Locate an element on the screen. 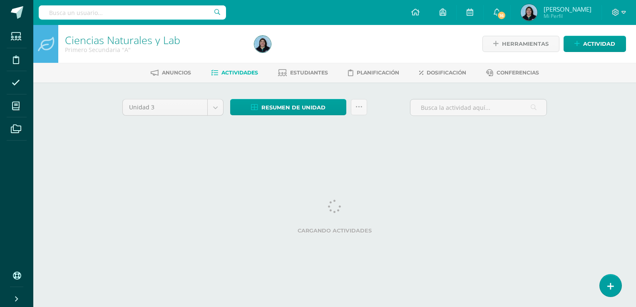 This screenshot has width=636, height=307. span: Unidad 3 is located at coordinates (165, 107).